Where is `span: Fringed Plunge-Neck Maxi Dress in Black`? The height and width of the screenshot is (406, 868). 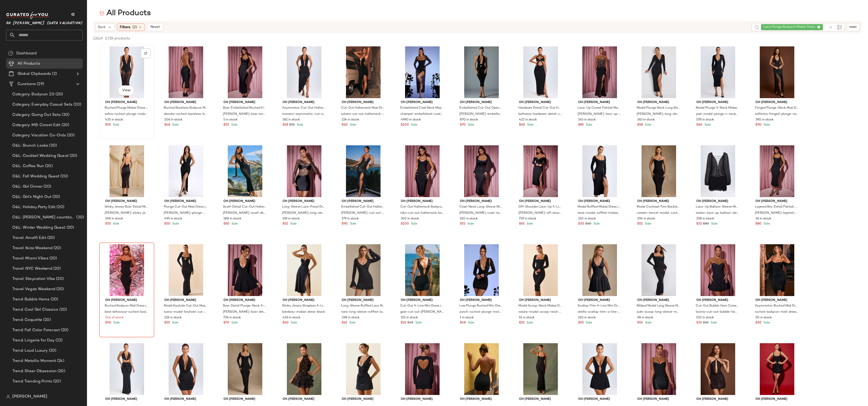
span: Fringed Plunge-Neck Maxi Dress in Black is located at coordinates (776, 108).